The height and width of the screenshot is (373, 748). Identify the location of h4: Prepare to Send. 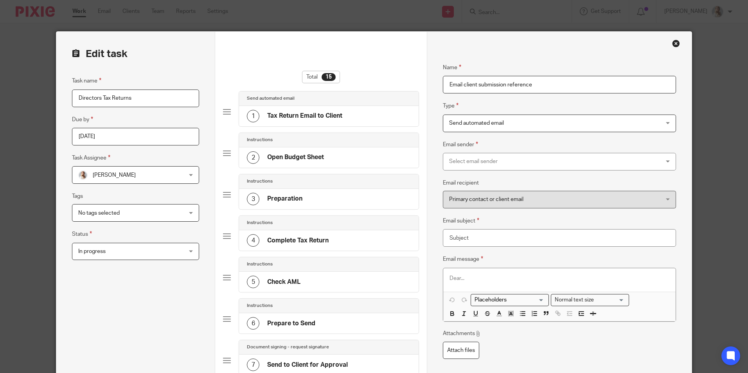
(291, 324).